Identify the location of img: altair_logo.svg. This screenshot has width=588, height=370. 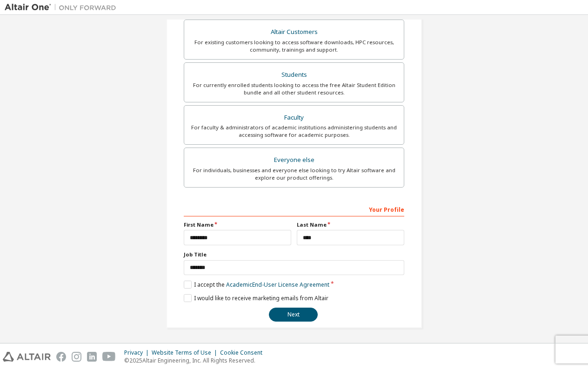
(26, 357).